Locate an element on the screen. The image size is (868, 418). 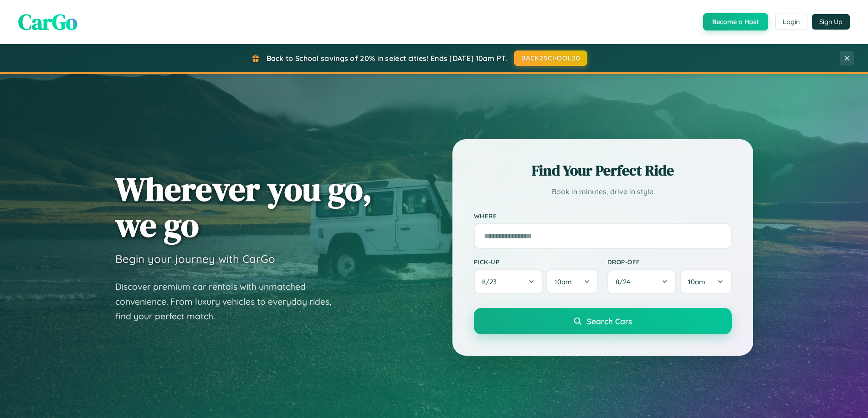
button: Sign Up is located at coordinates (831, 22).